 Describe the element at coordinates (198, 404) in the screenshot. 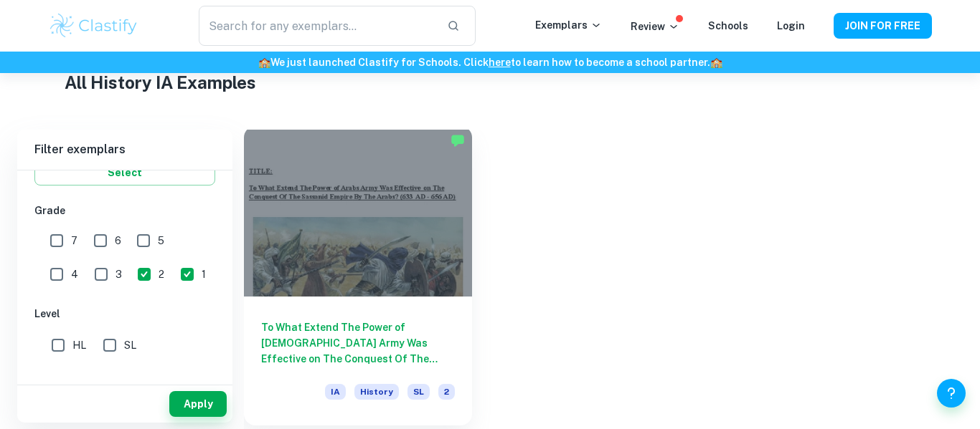

I see `button: Apply` at that location.